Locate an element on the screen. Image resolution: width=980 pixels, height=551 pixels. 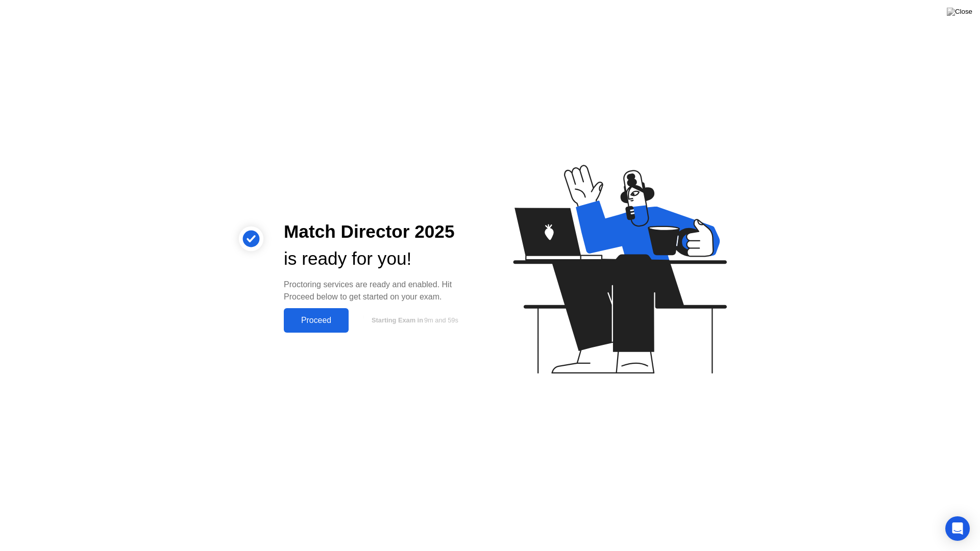
button: Starting Exam in9m and 59s is located at coordinates (414, 321).